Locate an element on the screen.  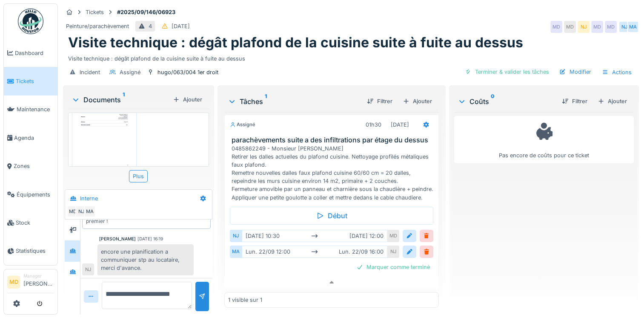
h3: parachèvements suite a des infiltrations par étage du dessus is located at coordinates (333, 140).